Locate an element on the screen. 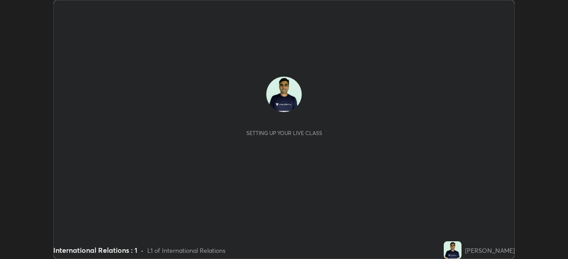  div: Setting up your live class is located at coordinates (284, 133).